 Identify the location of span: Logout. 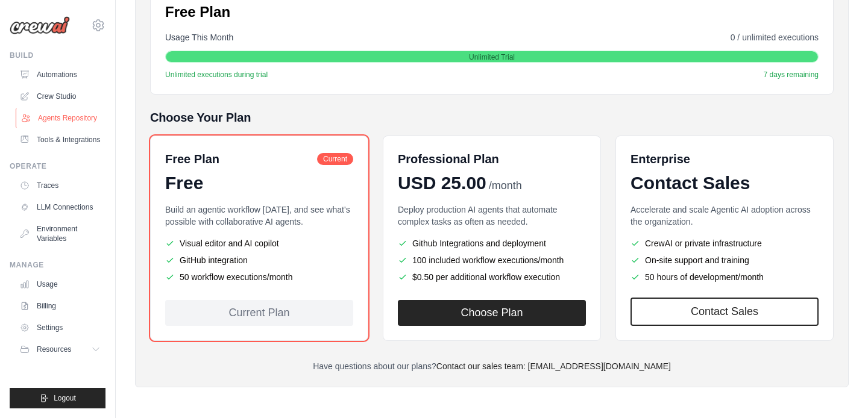
(64, 399).